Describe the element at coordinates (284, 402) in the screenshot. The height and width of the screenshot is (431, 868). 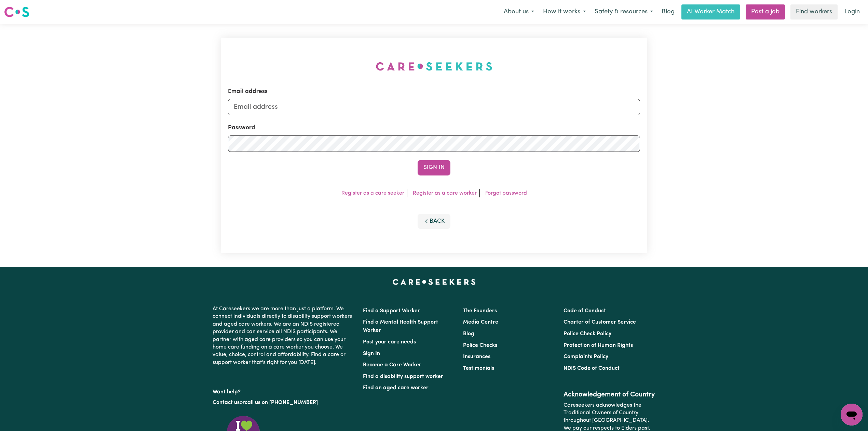
I see `p: or` at that location.